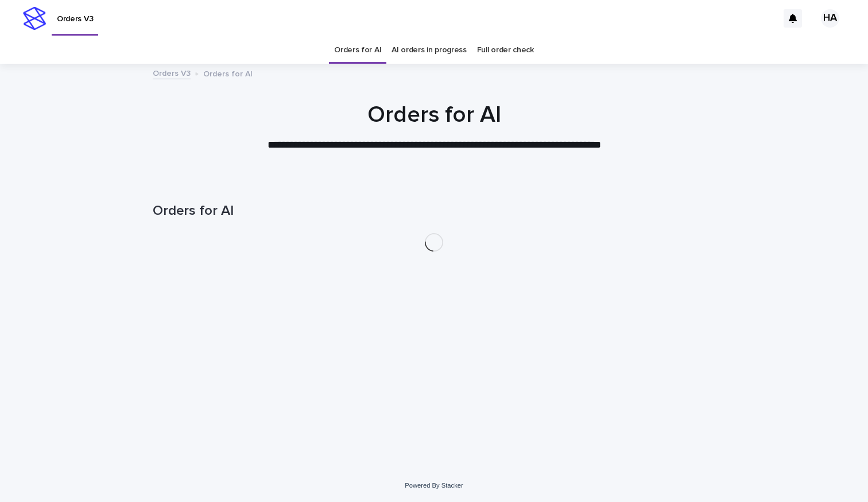 The image size is (868, 502). What do you see at coordinates (228, 73) in the screenshot?
I see `p: Orders for AI` at bounding box center [228, 73].